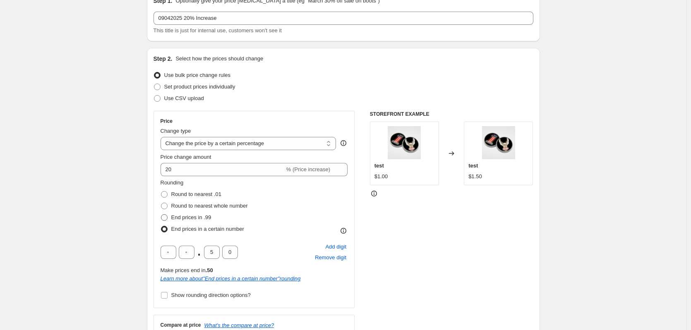  I want to click on a: Learn more about"End prices in a certain number"rounding, so click(230, 278).